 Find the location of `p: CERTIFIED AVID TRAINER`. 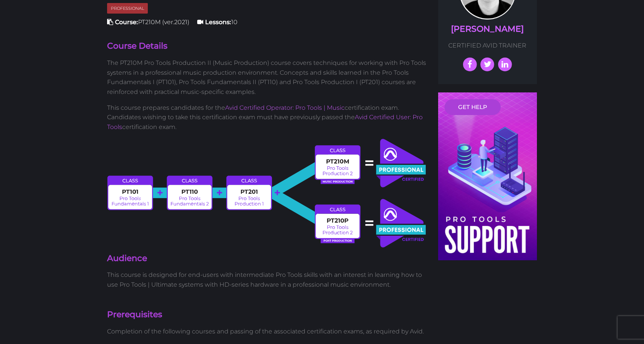

p: CERTIFIED AVID TRAINER is located at coordinates (488, 45).